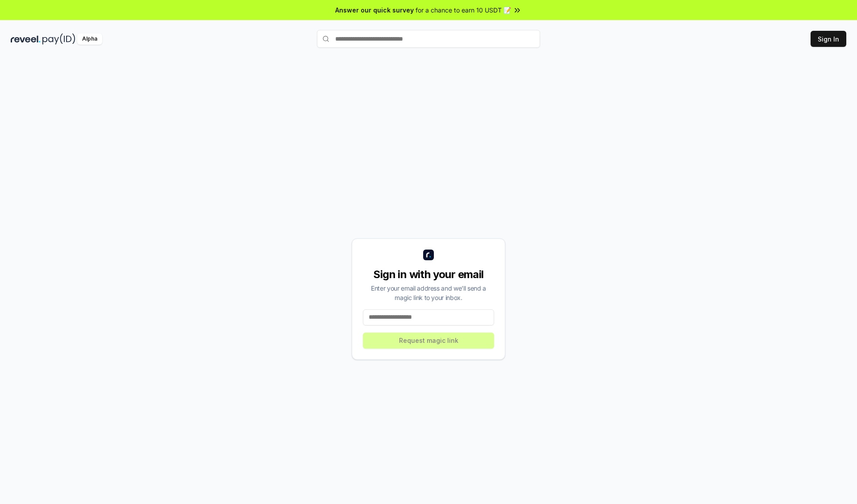  What do you see at coordinates (428, 255) in the screenshot?
I see `img: logo_small` at bounding box center [428, 255].